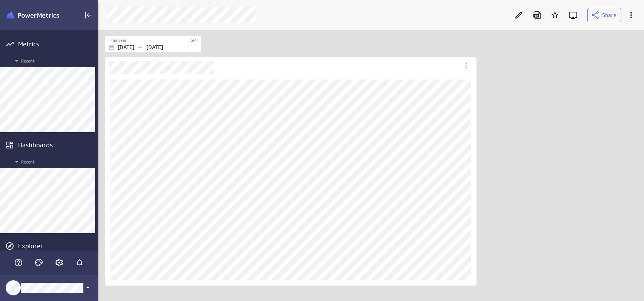  Describe the element at coordinates (118, 40) in the screenshot. I see `label: This year` at that location.